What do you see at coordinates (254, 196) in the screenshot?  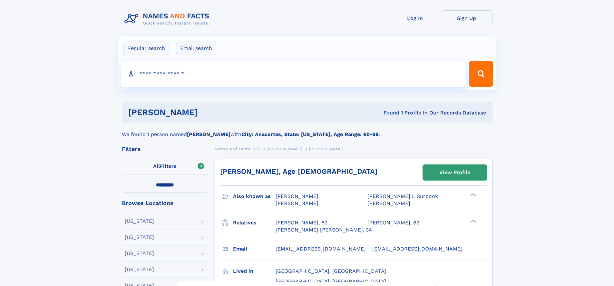 I see `h3: Also known as` at bounding box center [254, 196].